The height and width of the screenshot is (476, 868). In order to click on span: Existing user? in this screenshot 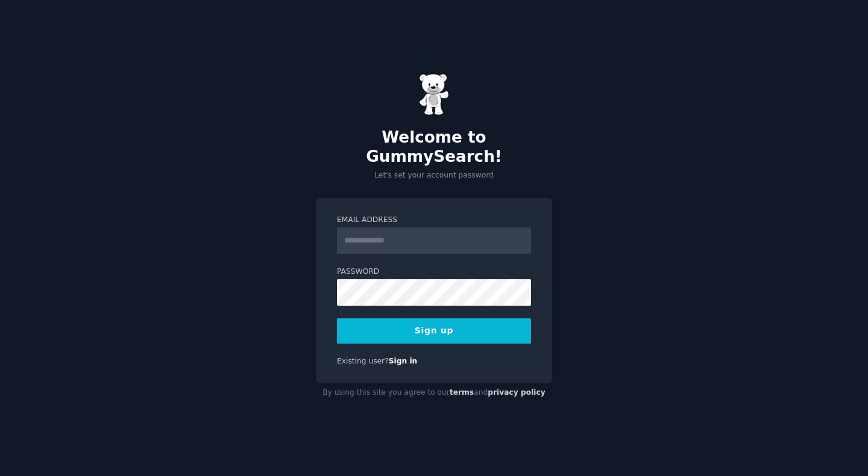, I will do `click(363, 361)`.